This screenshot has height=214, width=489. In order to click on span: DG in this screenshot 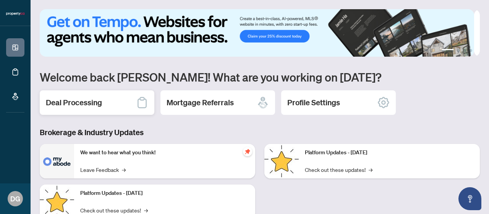, I will do `click(15, 198)`.